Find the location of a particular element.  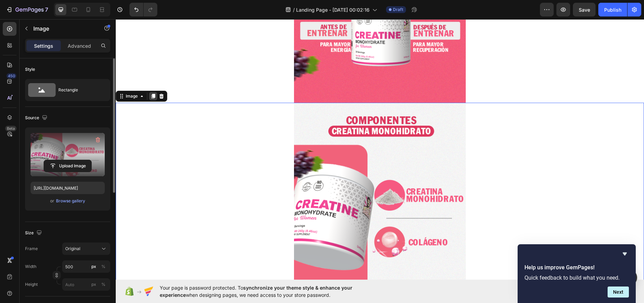

p: Advanced is located at coordinates (79, 46).